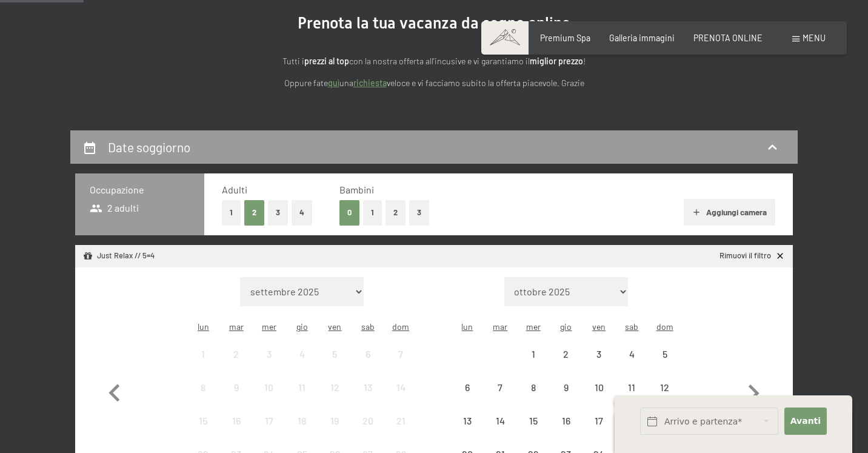 The width and height of the screenshot is (868, 453). What do you see at coordinates (235, 189) in the screenshot?
I see `span: Adulti` at bounding box center [235, 189].